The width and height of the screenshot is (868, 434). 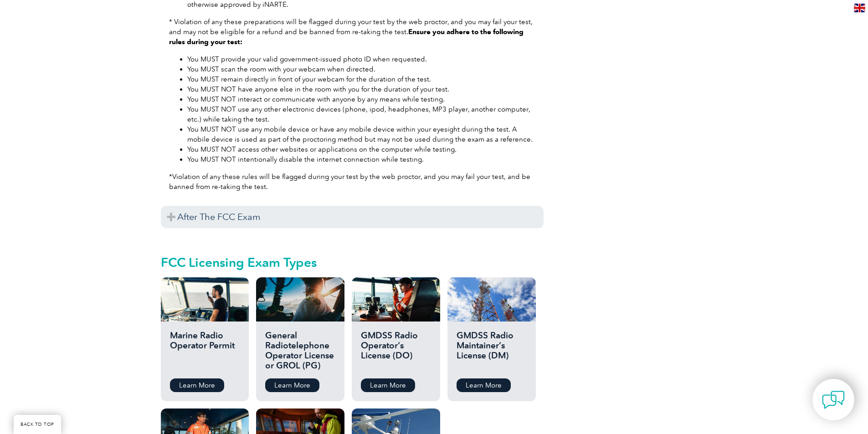 What do you see at coordinates (37, 424) in the screenshot?
I see `a: BACK TO TOP` at bounding box center [37, 424].